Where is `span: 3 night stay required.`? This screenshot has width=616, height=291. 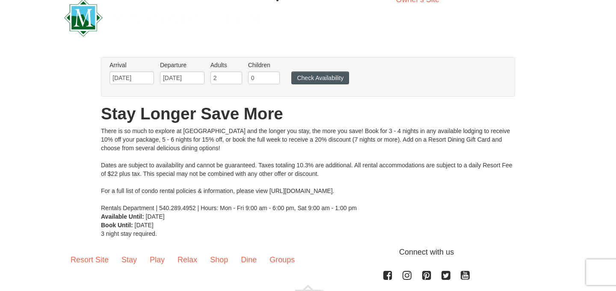
span: 3 night stay required. is located at coordinates (129, 234).